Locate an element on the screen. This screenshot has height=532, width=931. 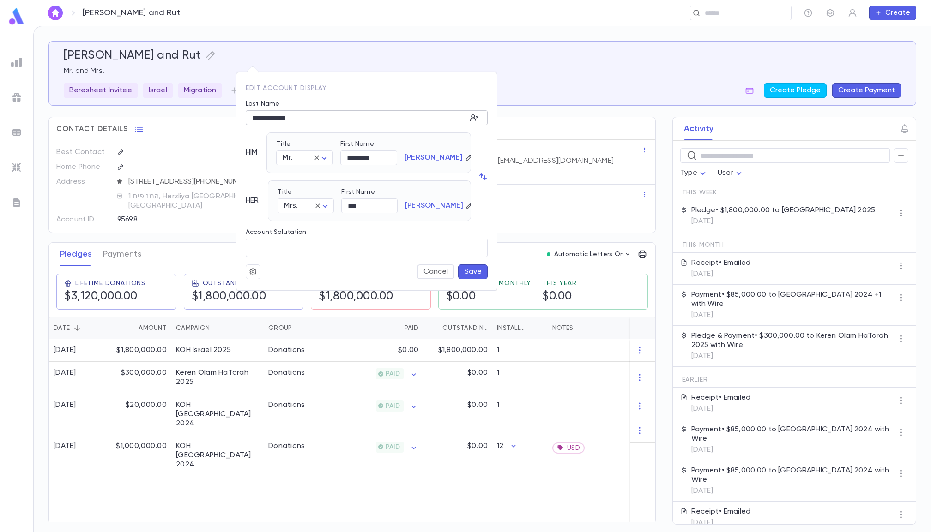
label: Account Salutation is located at coordinates (276, 232).